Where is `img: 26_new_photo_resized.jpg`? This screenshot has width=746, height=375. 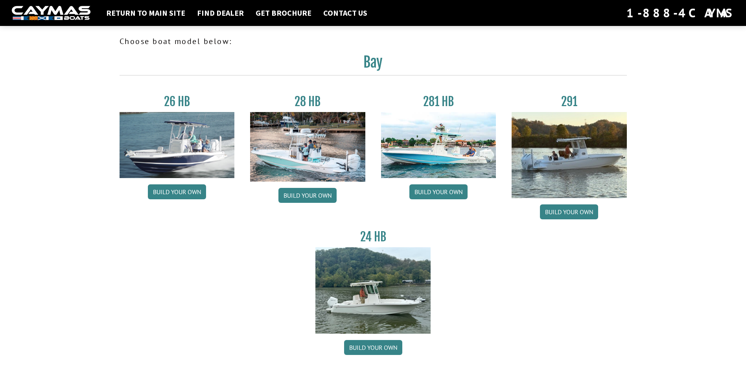 img: 26_new_photo_resized.jpg is located at coordinates (177, 145).